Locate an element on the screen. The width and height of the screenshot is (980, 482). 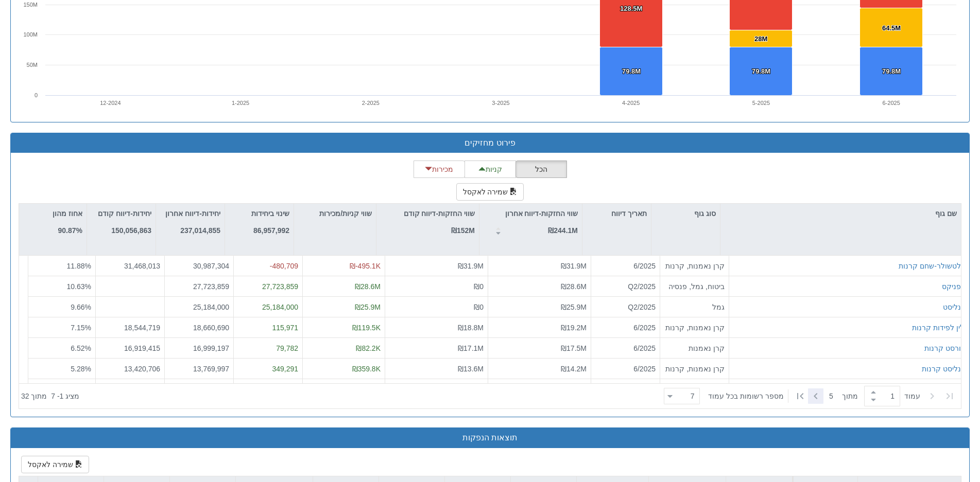
div: 9.66 % is located at coordinates (62, 307).